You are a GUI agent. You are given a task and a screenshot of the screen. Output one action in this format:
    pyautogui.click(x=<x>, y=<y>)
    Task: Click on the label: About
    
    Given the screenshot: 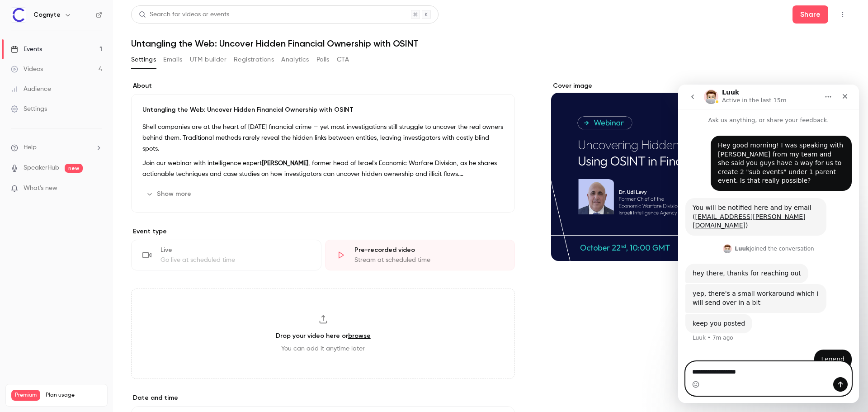 What is the action you would take?
    pyautogui.click(x=323, y=86)
    